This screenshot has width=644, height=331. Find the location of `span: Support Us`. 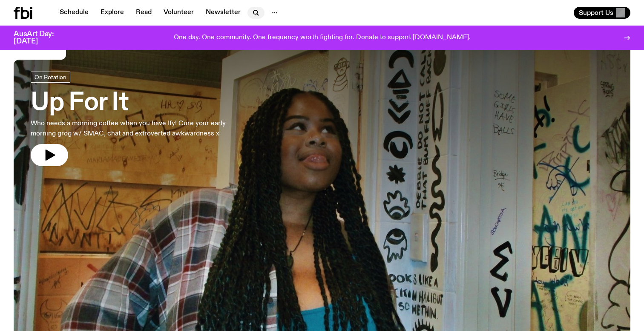

span: Support Us is located at coordinates (596, 13).